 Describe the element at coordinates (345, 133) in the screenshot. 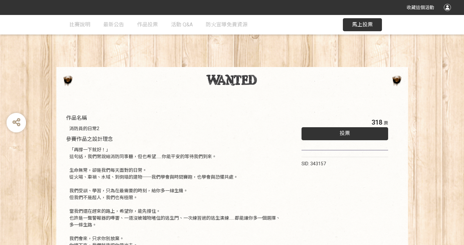

I see `span: 投票` at that location.